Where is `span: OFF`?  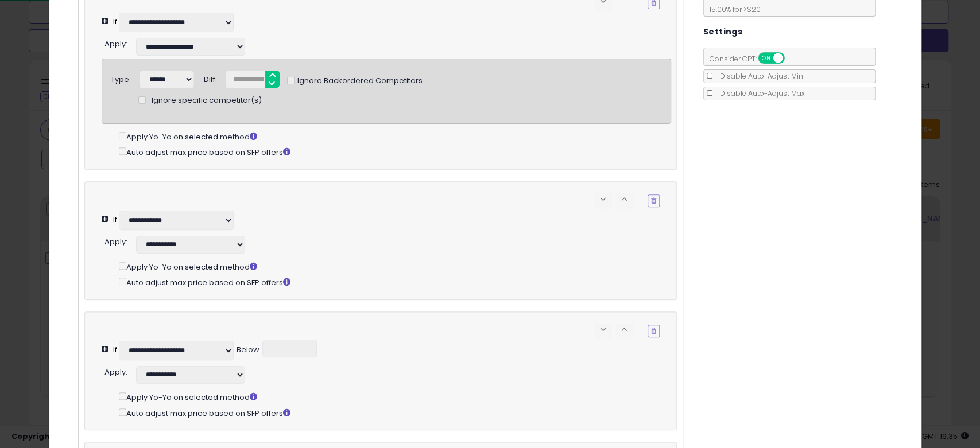
span: OFF is located at coordinates (792, 58).